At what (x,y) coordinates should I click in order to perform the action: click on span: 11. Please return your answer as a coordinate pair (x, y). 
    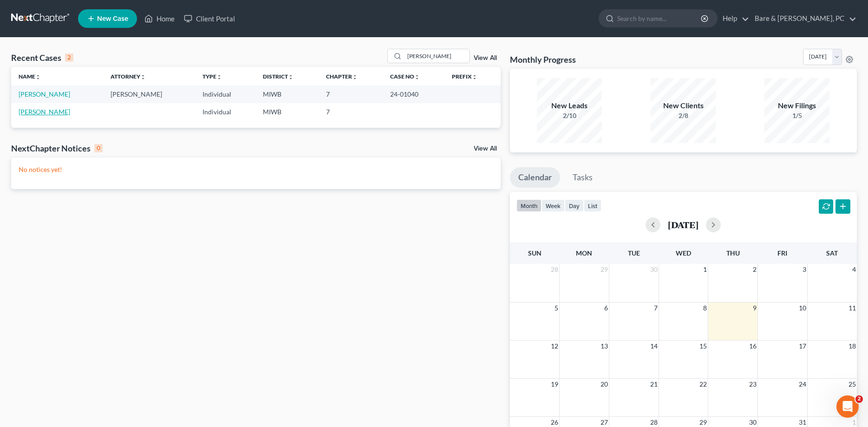
    Looking at the image, I should click on (852, 308).